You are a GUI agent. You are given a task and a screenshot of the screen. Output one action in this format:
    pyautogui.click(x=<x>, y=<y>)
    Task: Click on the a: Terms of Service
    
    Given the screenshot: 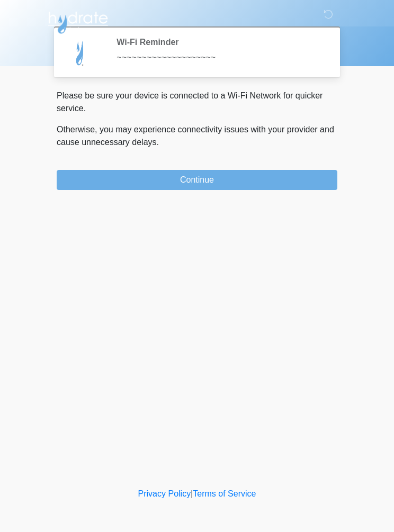 What is the action you would take?
    pyautogui.click(x=224, y=493)
    